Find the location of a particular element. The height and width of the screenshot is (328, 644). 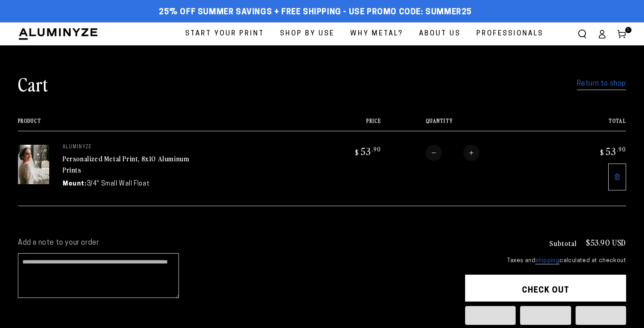

th: Quantity is located at coordinates (468, 124).